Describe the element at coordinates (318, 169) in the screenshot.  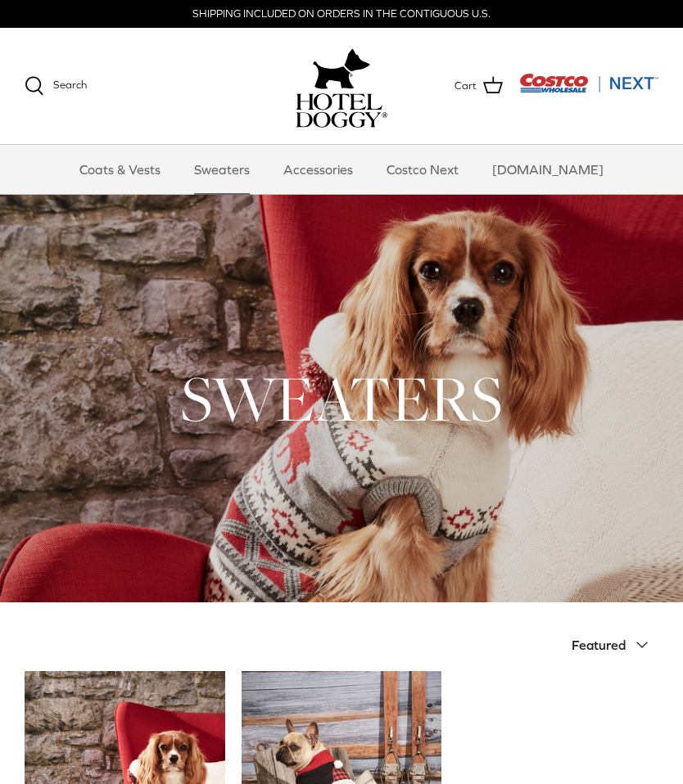
I see `a: Accessories` at that location.